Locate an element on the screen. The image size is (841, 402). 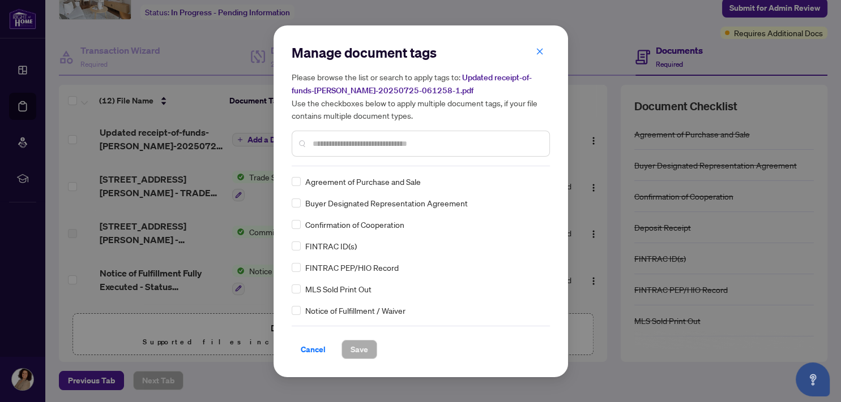
span: FINTRAC ID(s) is located at coordinates (331, 246).